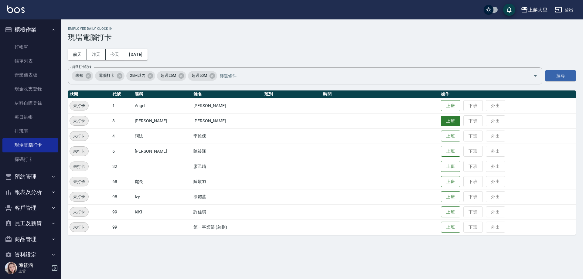 Image resolution: width=583 pixels, height=279 pixels. I want to click on div: 上越大里, so click(538, 10).